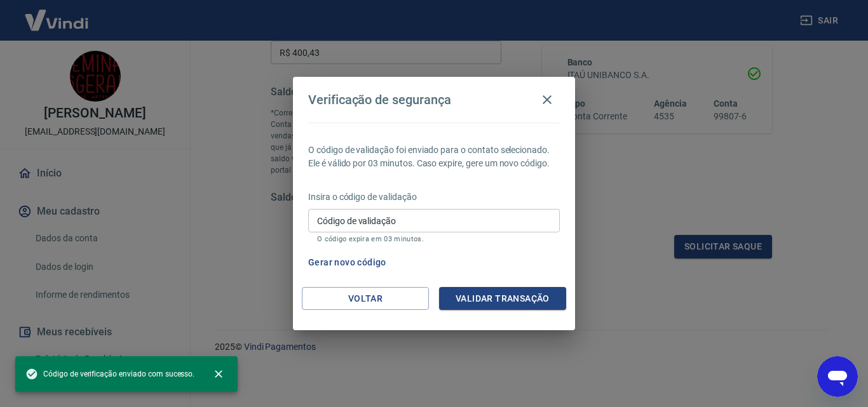 This screenshot has width=868, height=407. What do you see at coordinates (347, 262) in the screenshot?
I see `button: Gerar novo código` at bounding box center [347, 262].